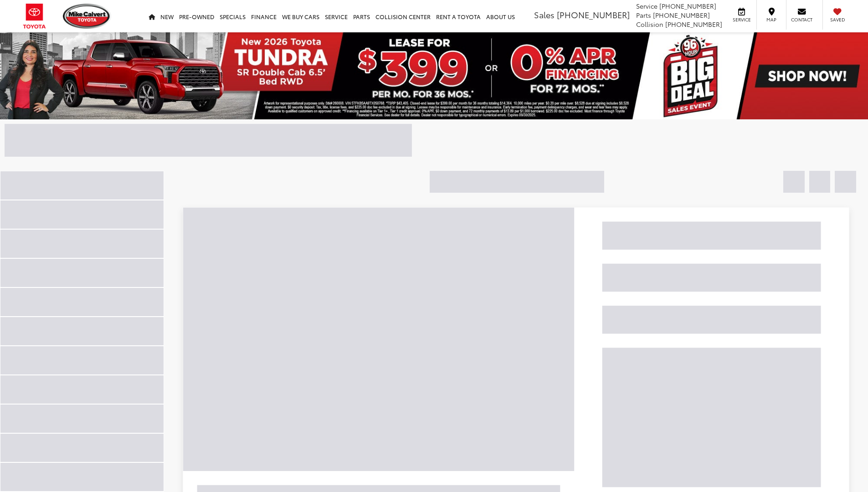  What do you see at coordinates (643, 15) in the screenshot?
I see `span: Parts` at bounding box center [643, 15].